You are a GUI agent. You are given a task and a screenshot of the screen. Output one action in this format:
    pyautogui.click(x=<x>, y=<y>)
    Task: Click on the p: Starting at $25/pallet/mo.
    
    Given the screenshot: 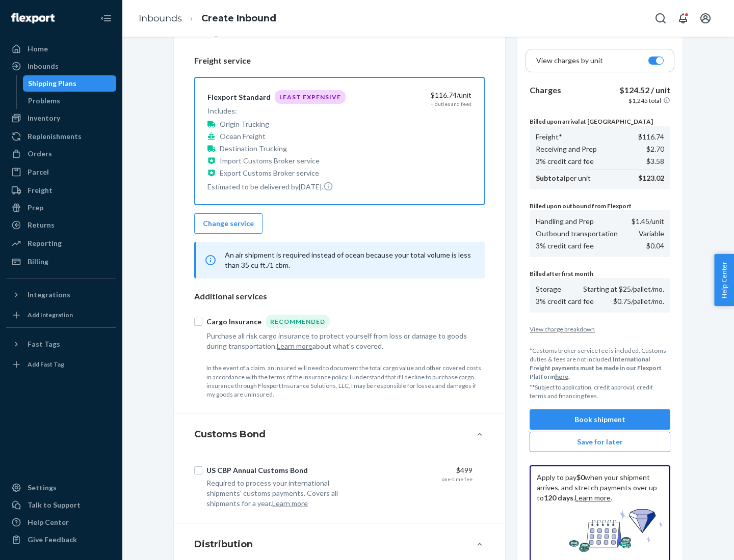 What is the action you would take?
    pyautogui.click(x=623, y=290)
    